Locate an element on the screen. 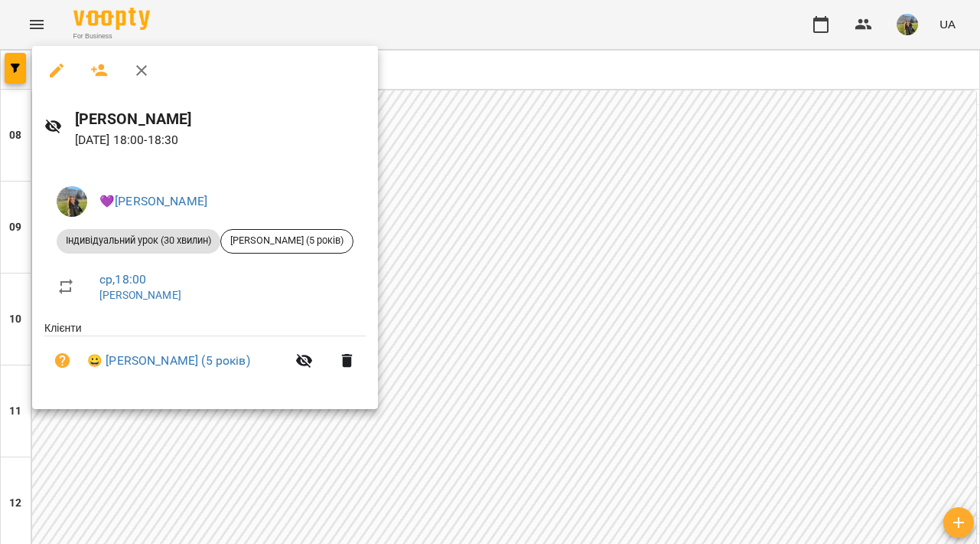  span: Індивідуальний урок (30 хвилин) is located at coordinates (138, 240).